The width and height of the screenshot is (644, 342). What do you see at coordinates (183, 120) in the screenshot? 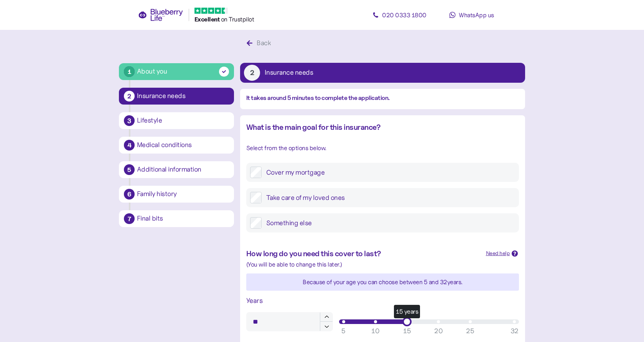
I see `div: Lifestyle` at bounding box center [183, 120].